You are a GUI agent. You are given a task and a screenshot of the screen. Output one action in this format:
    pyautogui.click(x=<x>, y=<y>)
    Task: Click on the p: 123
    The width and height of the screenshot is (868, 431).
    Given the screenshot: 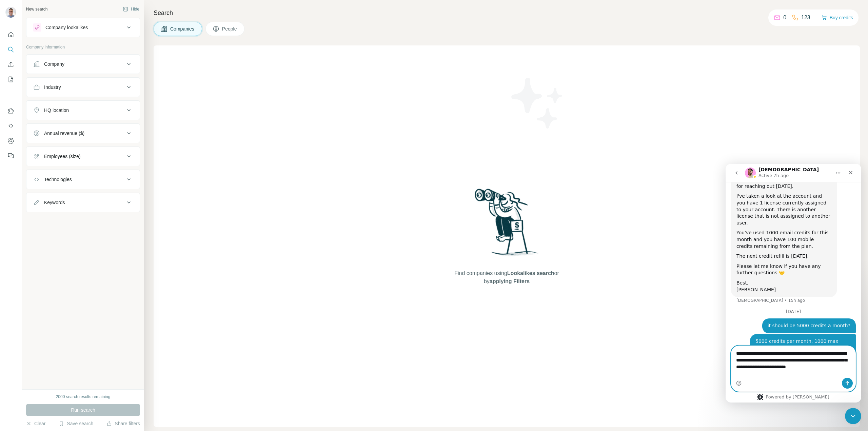 What is the action you would take?
    pyautogui.click(x=805, y=18)
    